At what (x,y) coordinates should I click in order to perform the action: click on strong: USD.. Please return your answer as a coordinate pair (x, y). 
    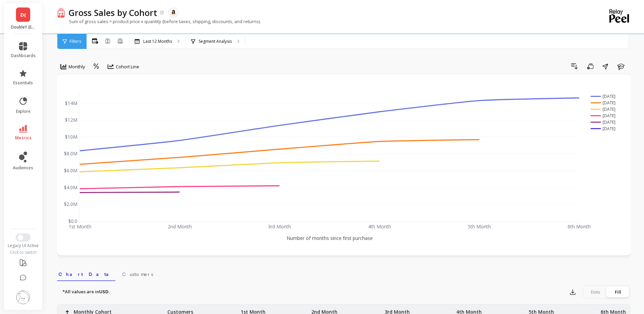
    Looking at the image, I should click on (105, 292).